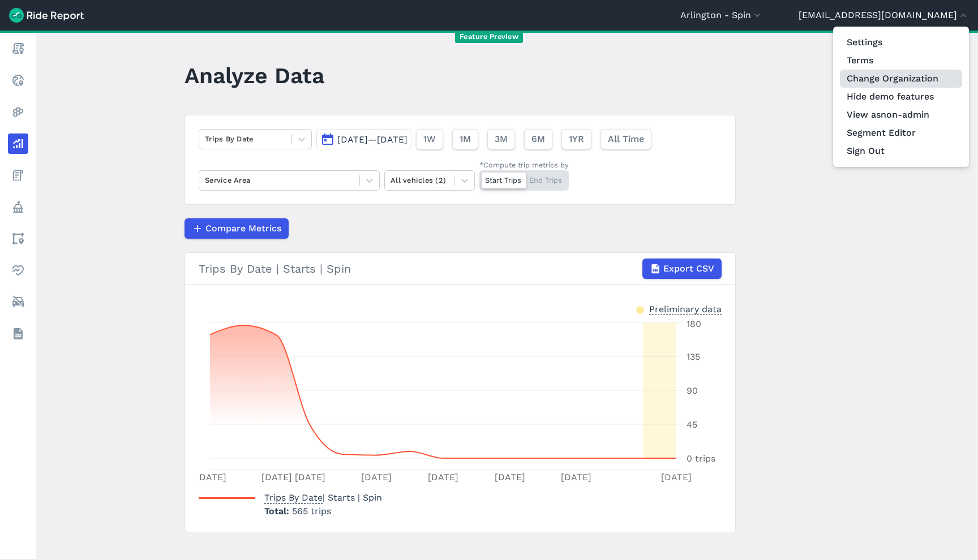 Image resolution: width=978 pixels, height=560 pixels. What do you see at coordinates (901, 79) in the screenshot?
I see `a: Change Organization` at bounding box center [901, 79].